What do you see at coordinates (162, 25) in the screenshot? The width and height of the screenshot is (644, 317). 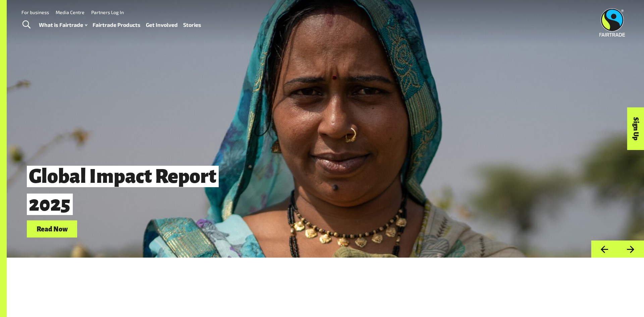 I see `a: Get Involved` at bounding box center [162, 25].